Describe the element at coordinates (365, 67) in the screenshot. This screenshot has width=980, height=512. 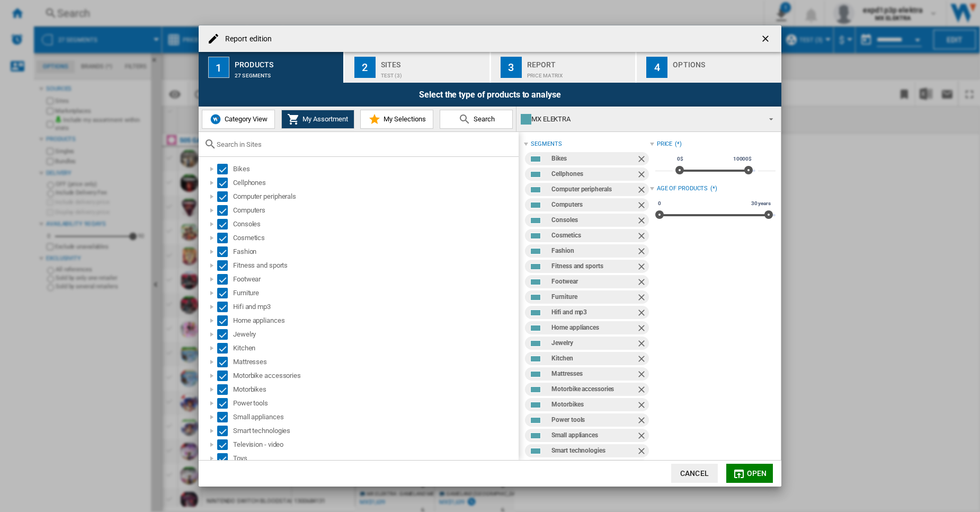
I see `div: 2` at that location.